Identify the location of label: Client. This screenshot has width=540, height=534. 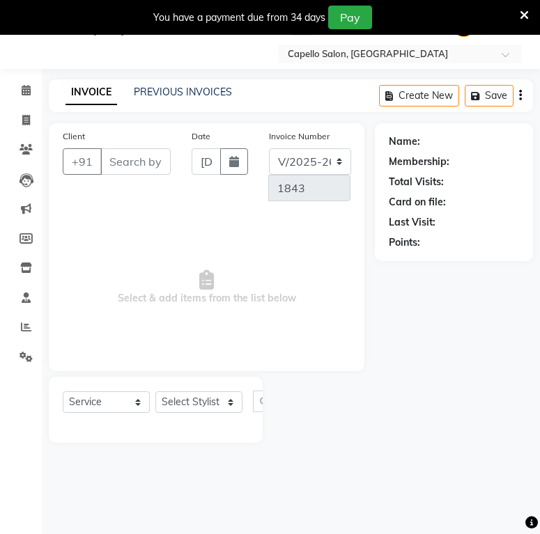
(74, 137).